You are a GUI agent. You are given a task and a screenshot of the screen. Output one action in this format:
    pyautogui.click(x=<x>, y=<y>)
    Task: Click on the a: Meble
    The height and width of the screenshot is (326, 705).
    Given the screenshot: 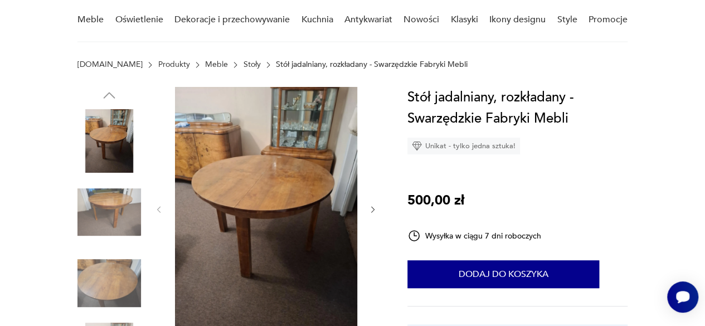 What is the action you would take?
    pyautogui.click(x=216, y=65)
    